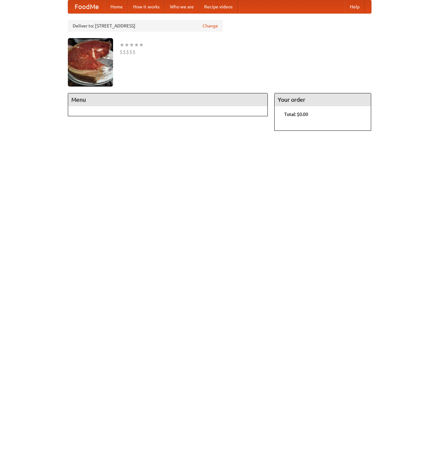  What do you see at coordinates (91, 62) in the screenshot?
I see `img: angular.jpg` at bounding box center [91, 62].